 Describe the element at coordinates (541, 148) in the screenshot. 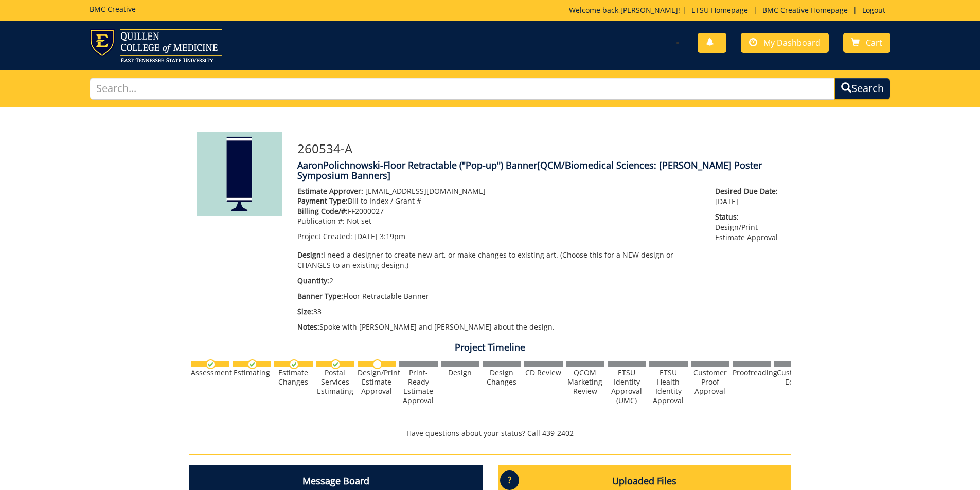

I see `h3: 260534-A` at that location.